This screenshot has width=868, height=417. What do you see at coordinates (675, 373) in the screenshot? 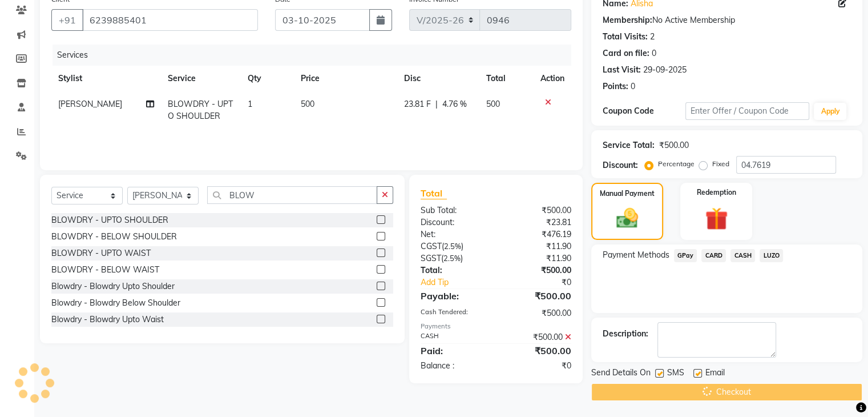
I see `span: SMS` at bounding box center [675, 373].